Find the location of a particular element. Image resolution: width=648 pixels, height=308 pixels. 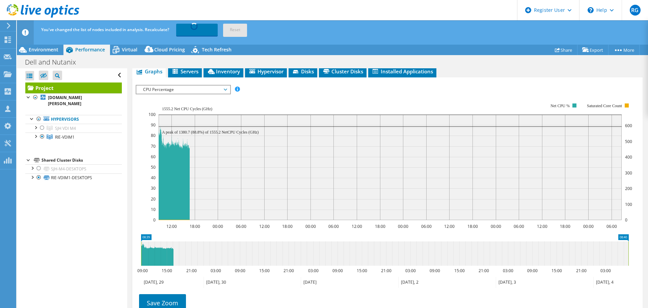

span: Disks is located at coordinates (303, 71).